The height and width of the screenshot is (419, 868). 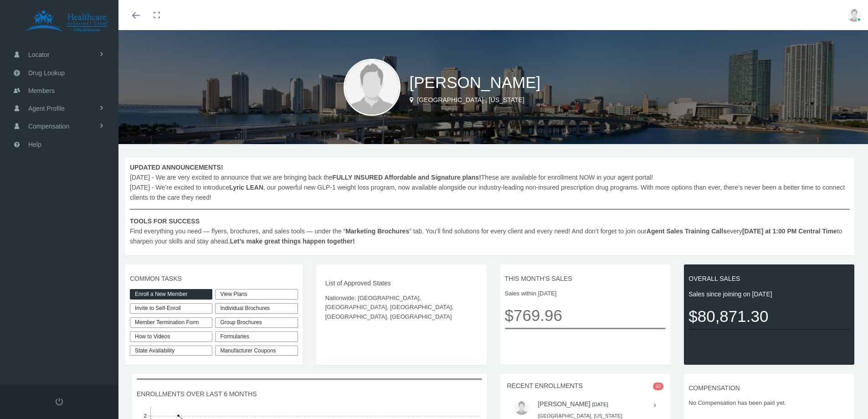 I want to click on div: Group Brochures, so click(x=256, y=322).